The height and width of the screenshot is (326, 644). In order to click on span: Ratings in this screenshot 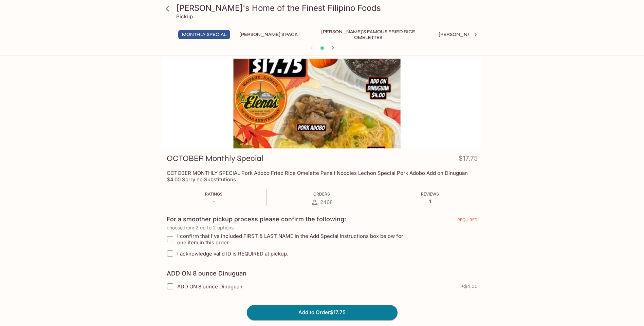, I will do `click(214, 194)`.